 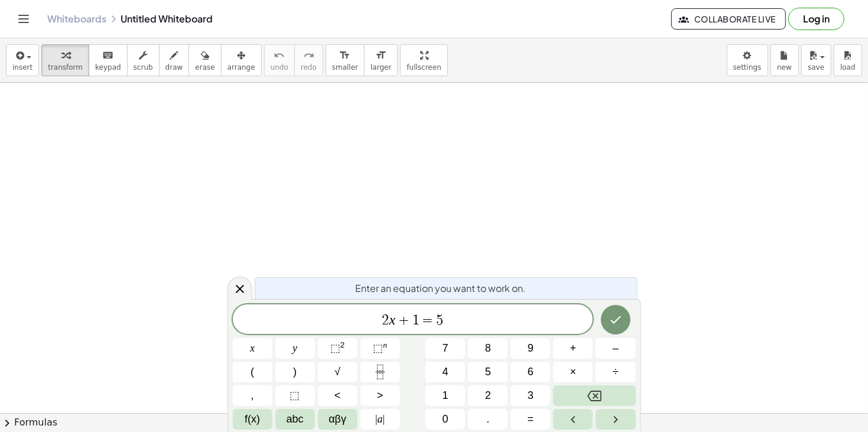 I want to click on button: Fraction, so click(x=380, y=372).